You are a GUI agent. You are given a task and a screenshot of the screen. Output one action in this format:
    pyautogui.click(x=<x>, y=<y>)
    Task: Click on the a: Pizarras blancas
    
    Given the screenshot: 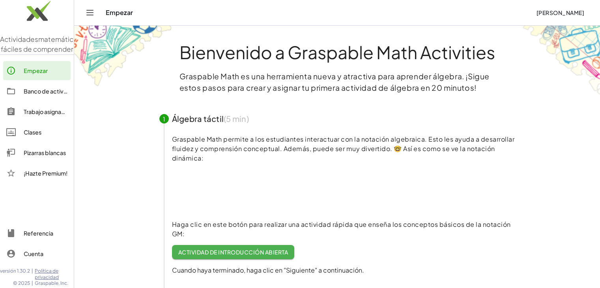 What is the action you would take?
    pyautogui.click(x=37, y=153)
    